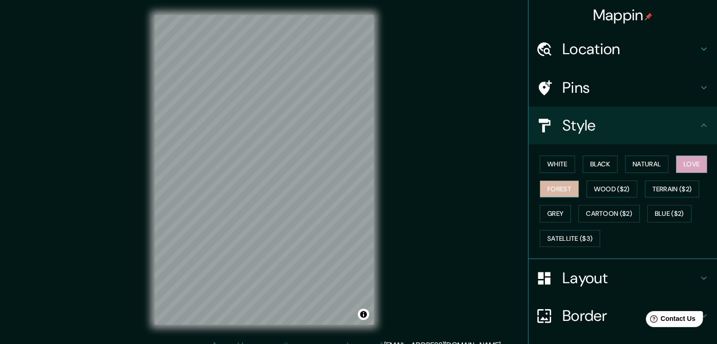 The height and width of the screenshot is (344, 717). I want to click on button: Love, so click(692, 164).